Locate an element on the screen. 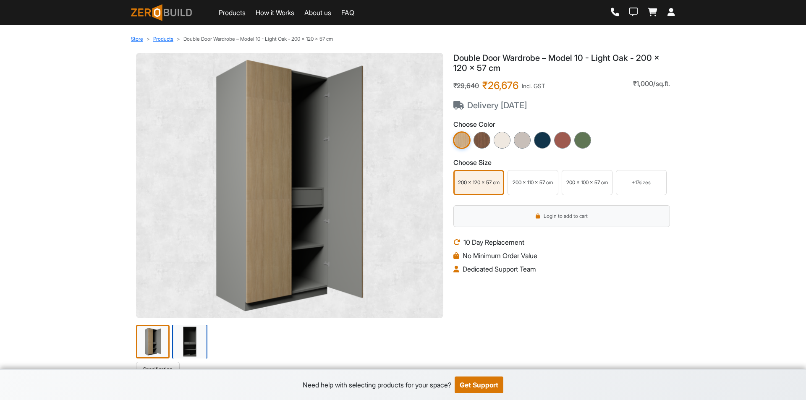 Image resolution: width=806 pixels, height=400 pixels. div: Sandstone is located at coordinates (522, 140).